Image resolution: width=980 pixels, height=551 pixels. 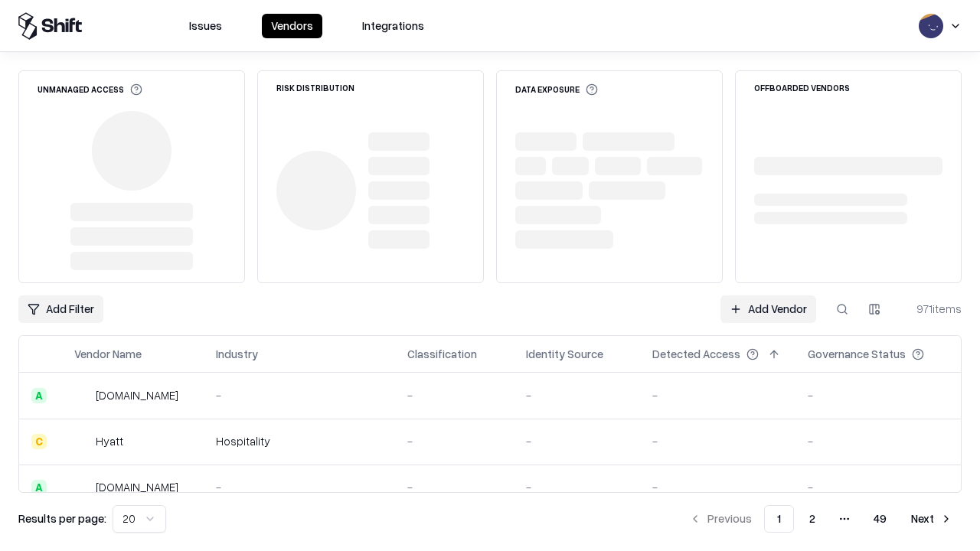 I want to click on div: Hospitality, so click(x=300, y=441).